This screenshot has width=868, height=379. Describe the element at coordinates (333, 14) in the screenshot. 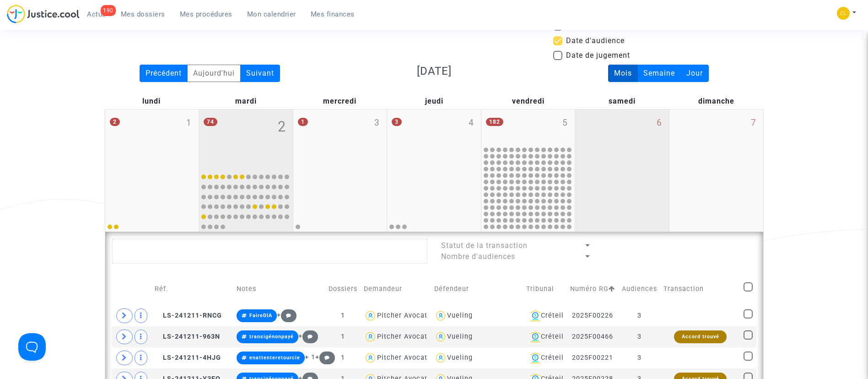

I see `span: Mes finances` at that location.